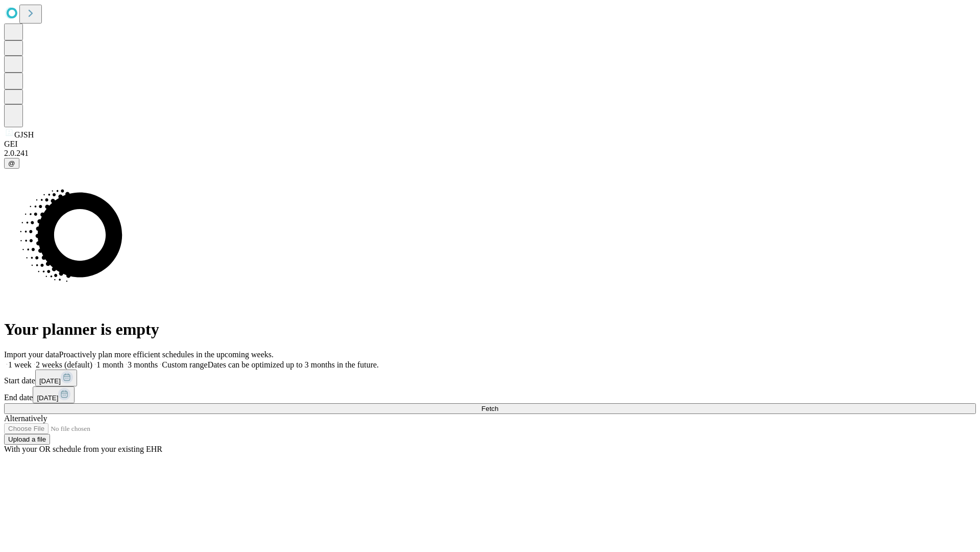 This screenshot has width=980, height=552. What do you see at coordinates (293, 364) in the screenshot?
I see `span: Dates can be optimized up to 3 months in the future.` at bounding box center [293, 364].